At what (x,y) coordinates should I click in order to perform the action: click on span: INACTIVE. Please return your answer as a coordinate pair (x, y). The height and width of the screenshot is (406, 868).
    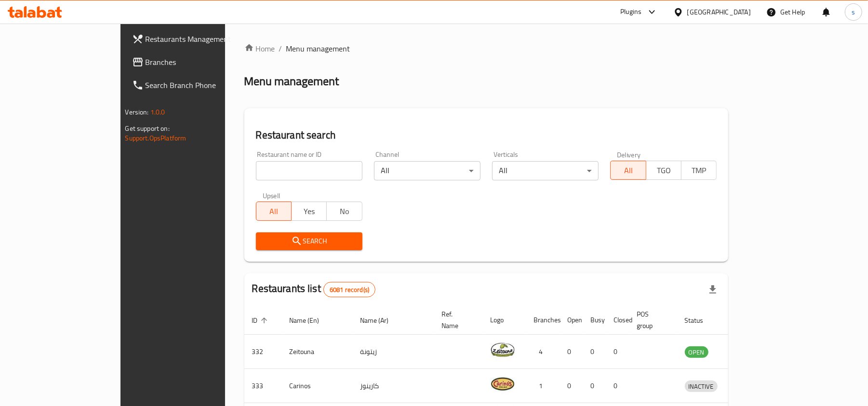
    Looking at the image, I should click on (701, 386).